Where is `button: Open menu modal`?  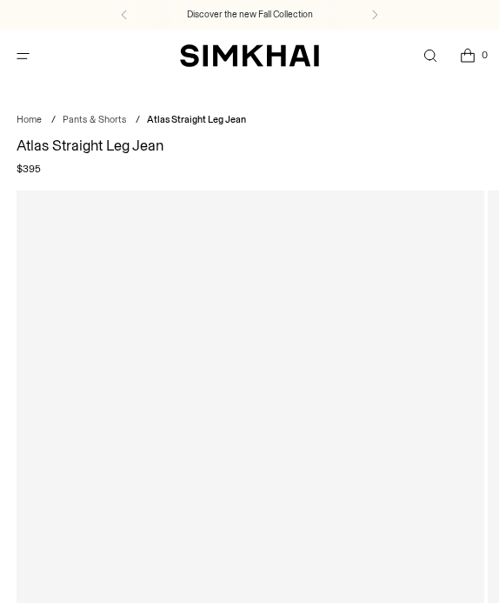 button: Open menu modal is located at coordinates (23, 56).